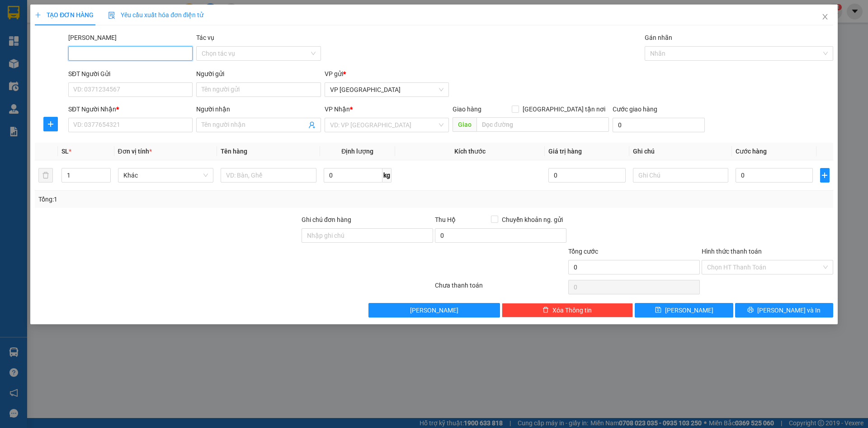 The image size is (868, 428). Describe the element at coordinates (130, 54) in the screenshot. I see `input: Mã ĐH` at that location.